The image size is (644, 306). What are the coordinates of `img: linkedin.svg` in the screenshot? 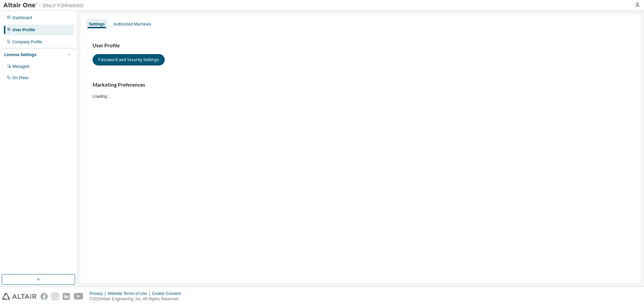 It's located at (66, 296).